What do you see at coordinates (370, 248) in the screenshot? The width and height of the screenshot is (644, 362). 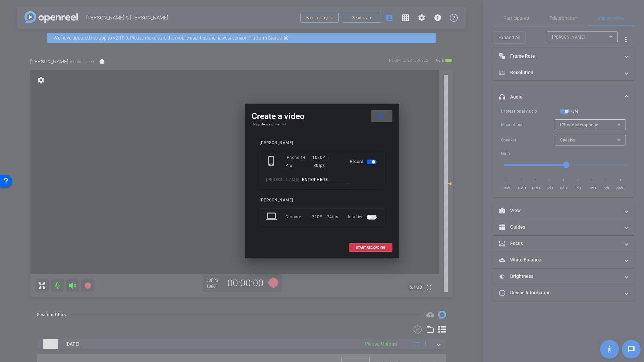 I see `button: START RECORDING` at bounding box center [370, 248].